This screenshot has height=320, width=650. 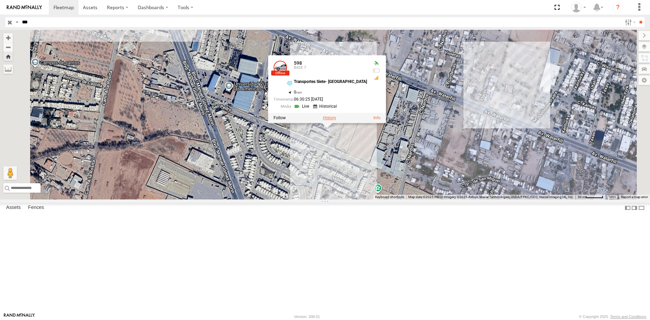 What do you see at coordinates (642, 208) in the screenshot?
I see `label: Hide Summary Table` at bounding box center [642, 208].